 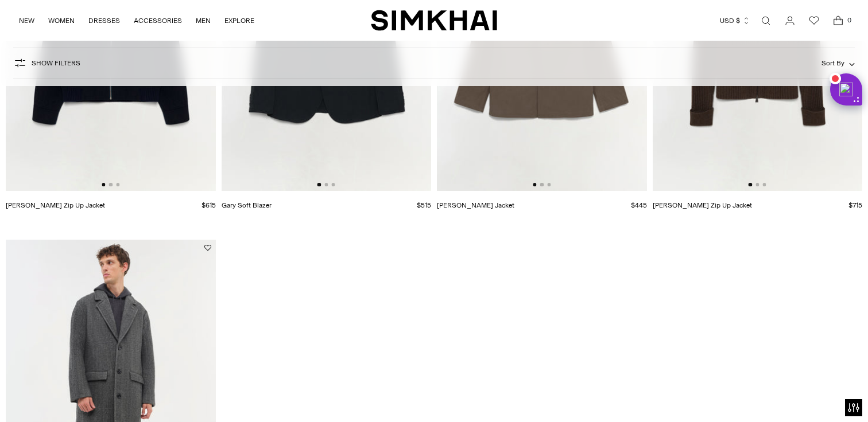 I want to click on span: 0, so click(x=849, y=20).